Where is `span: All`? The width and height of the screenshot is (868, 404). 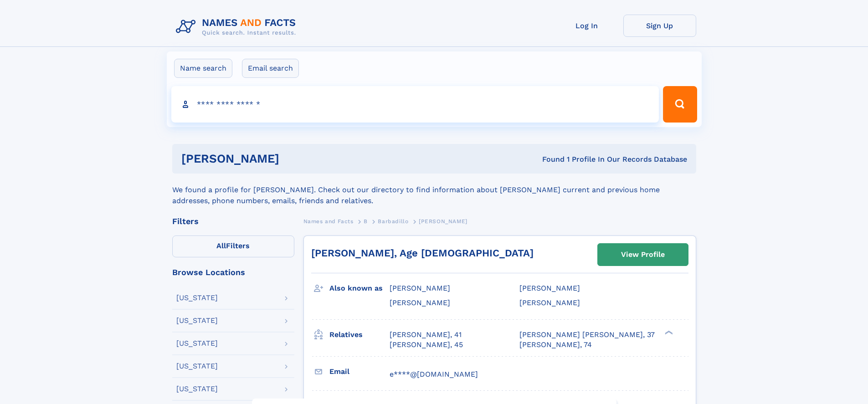 span: All is located at coordinates (221, 245).